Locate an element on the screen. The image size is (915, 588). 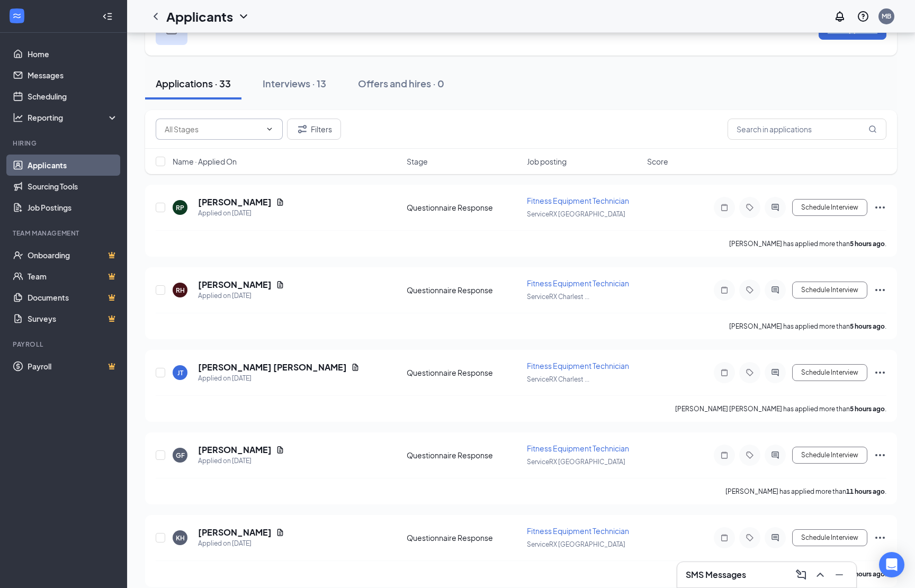
div: Applications · 33 is located at coordinates (194, 83).